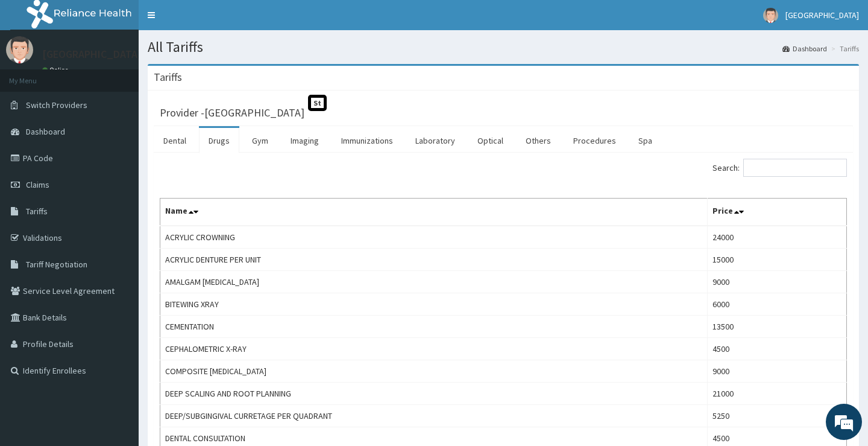 Image resolution: width=868 pixels, height=446 pixels. Describe the element at coordinates (804, 48) in the screenshot. I see `a: Dashboard` at that location.